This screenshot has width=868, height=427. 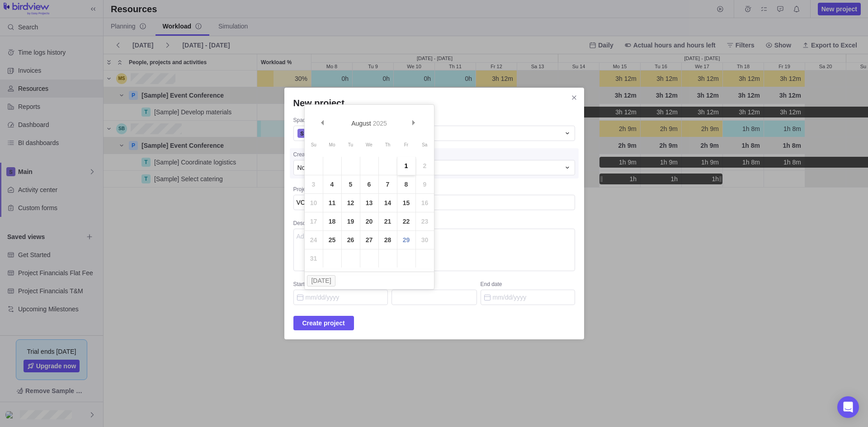 What do you see at coordinates (370, 221) in the screenshot?
I see `a: 20` at bounding box center [370, 221].